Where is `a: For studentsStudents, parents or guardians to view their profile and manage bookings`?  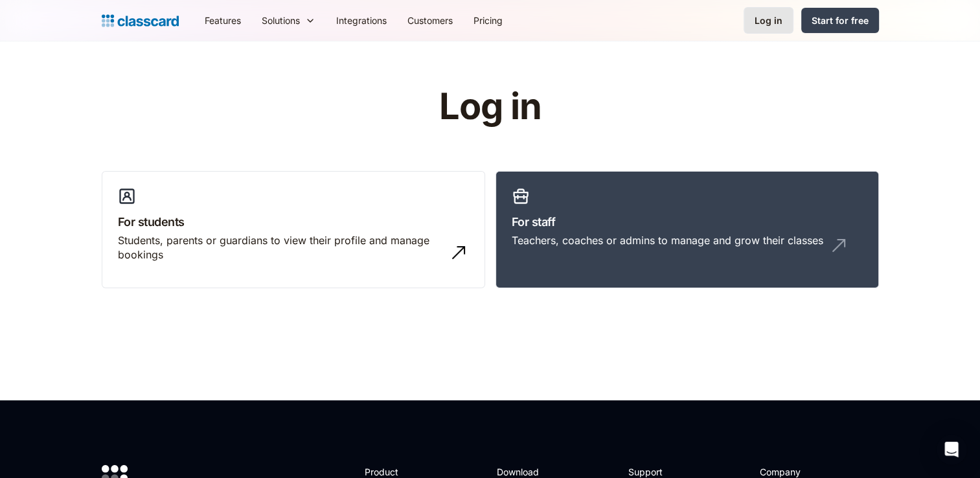 a: For studentsStudents, parents or guardians to view their profile and manage bookings is located at coordinates (293, 230).